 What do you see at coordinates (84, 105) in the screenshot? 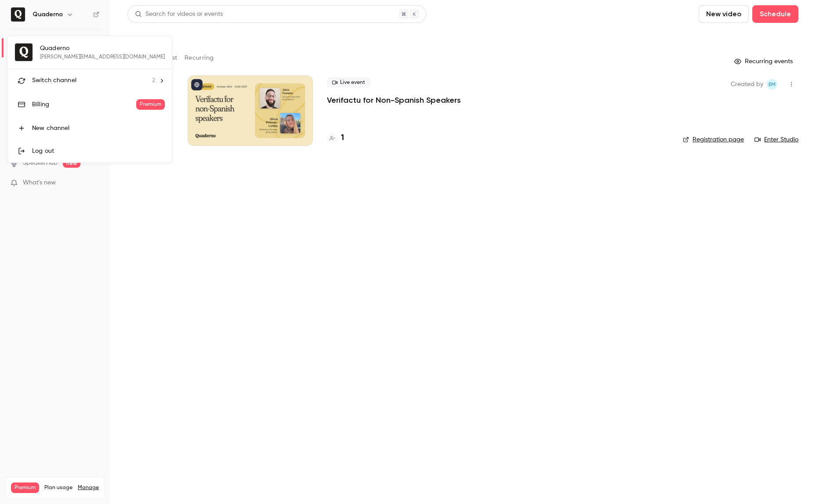
I see `div: Billing` at bounding box center [84, 105].